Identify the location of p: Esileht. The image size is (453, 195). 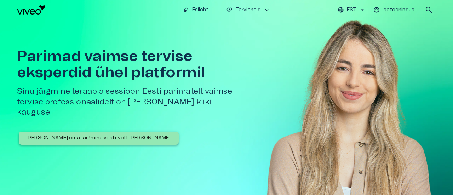
(200, 10).